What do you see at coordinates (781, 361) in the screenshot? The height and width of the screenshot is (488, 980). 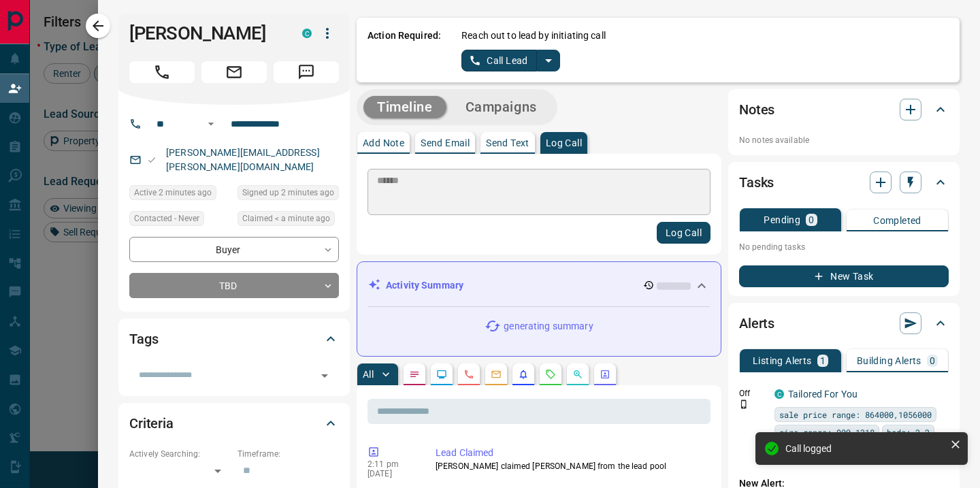 I see `p: Listing Alerts` at bounding box center [781, 361].